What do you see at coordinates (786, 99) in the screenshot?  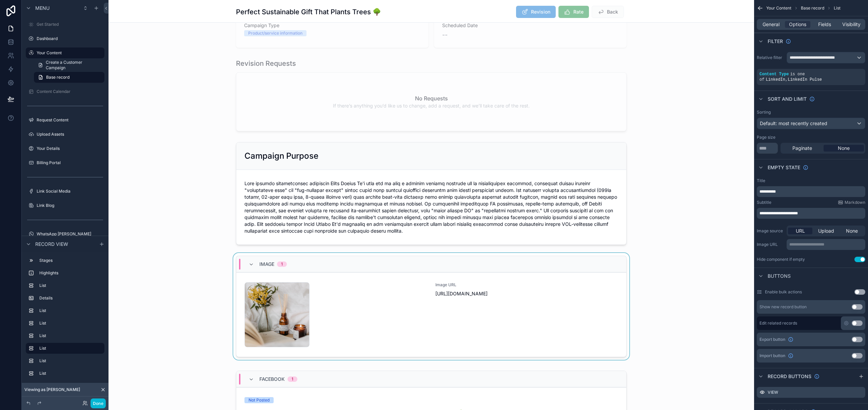 I see `span: Sort And Limit` at bounding box center [786, 99].